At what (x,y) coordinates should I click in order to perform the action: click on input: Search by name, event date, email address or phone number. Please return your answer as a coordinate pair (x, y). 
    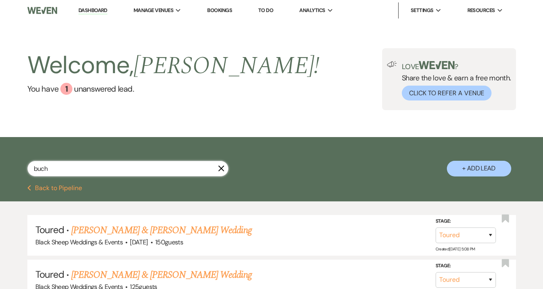
    Looking at the image, I should click on (128, 169).